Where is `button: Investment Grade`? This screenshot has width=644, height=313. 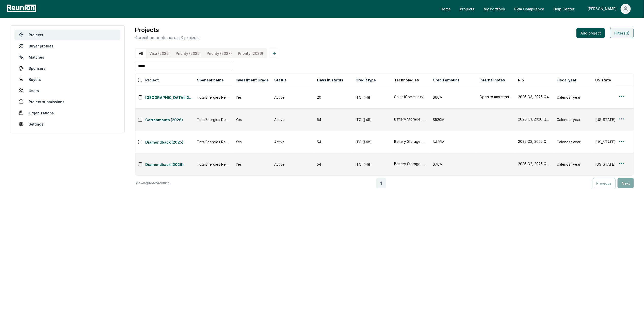
button: Investment Grade is located at coordinates (252, 80).